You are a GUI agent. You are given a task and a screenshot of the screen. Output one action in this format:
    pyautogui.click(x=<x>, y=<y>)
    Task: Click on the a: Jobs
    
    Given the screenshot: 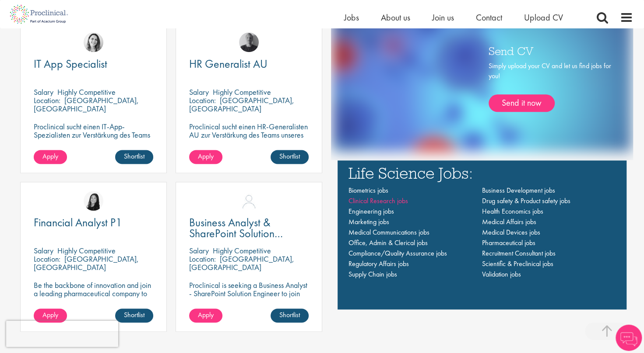 What is the action you would take?
    pyautogui.click(x=352, y=17)
    